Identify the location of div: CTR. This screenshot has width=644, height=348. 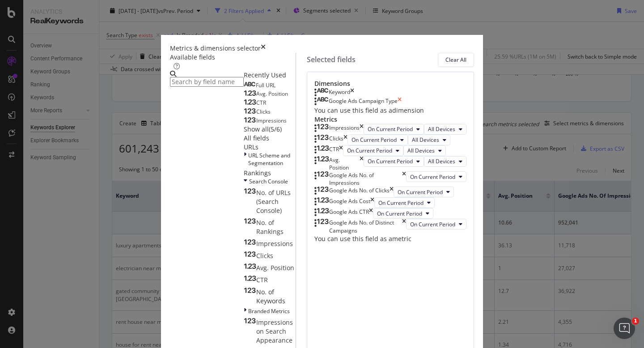
(334, 151).